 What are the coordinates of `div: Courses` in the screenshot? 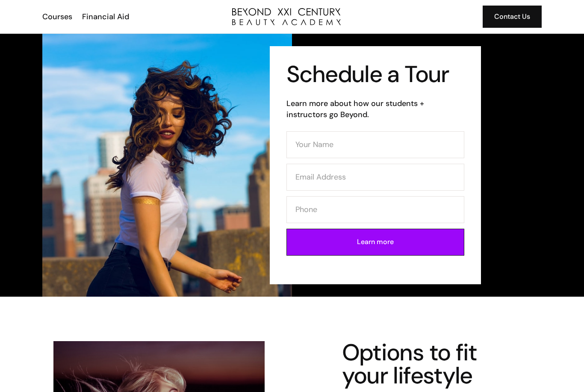 It's located at (57, 17).